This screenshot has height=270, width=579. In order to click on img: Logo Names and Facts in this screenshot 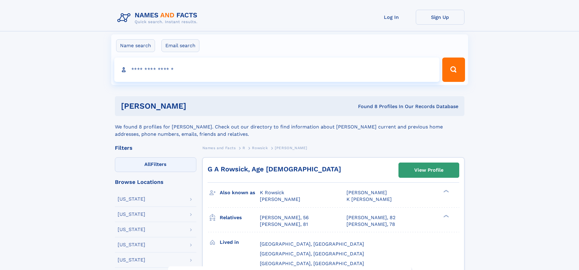, I will do `click(159, 18)`.